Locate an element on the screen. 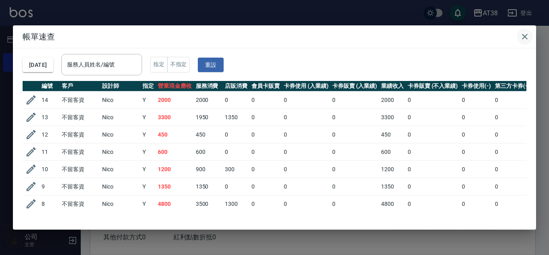 The image size is (549, 255). th: 設計師 is located at coordinates (120, 86).